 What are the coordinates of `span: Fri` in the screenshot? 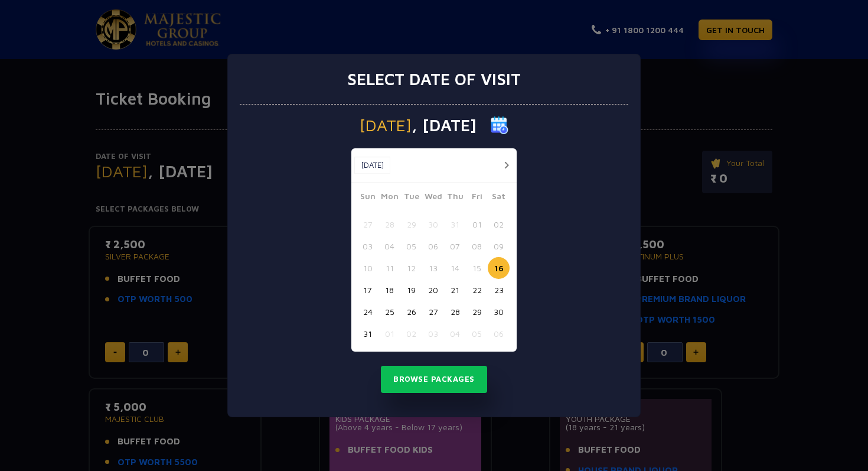 It's located at (477, 198).